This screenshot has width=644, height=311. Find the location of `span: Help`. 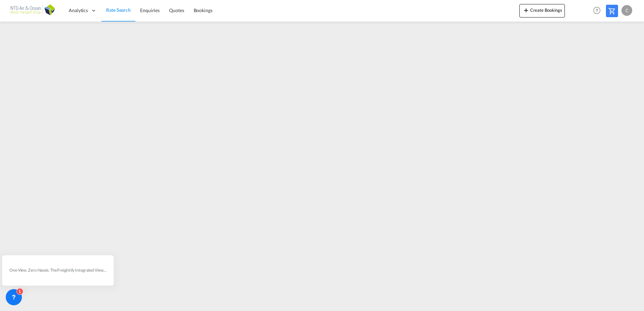

span: Help is located at coordinates (597, 11).